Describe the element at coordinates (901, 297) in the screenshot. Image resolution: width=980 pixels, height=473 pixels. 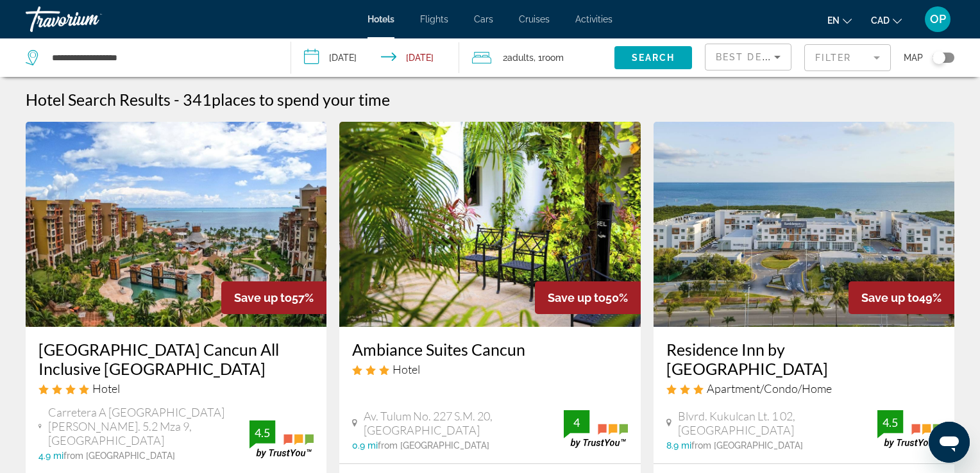
I see `div: 49%` at that location.